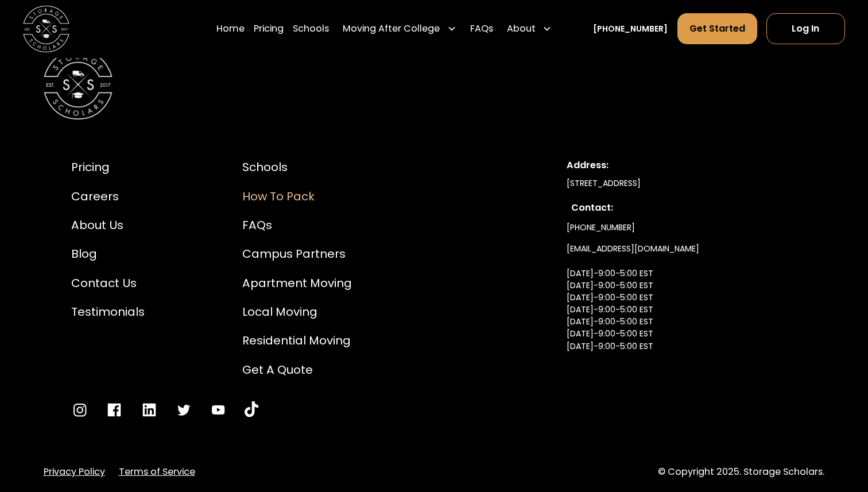  Describe the element at coordinates (108, 312) in the screenshot. I see `a: Testimonials` at that location.